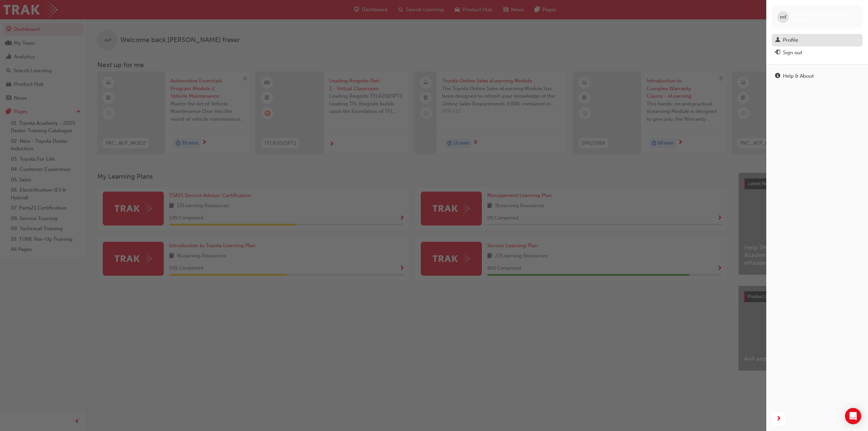  I want to click on a: Help & About, so click(817, 76).